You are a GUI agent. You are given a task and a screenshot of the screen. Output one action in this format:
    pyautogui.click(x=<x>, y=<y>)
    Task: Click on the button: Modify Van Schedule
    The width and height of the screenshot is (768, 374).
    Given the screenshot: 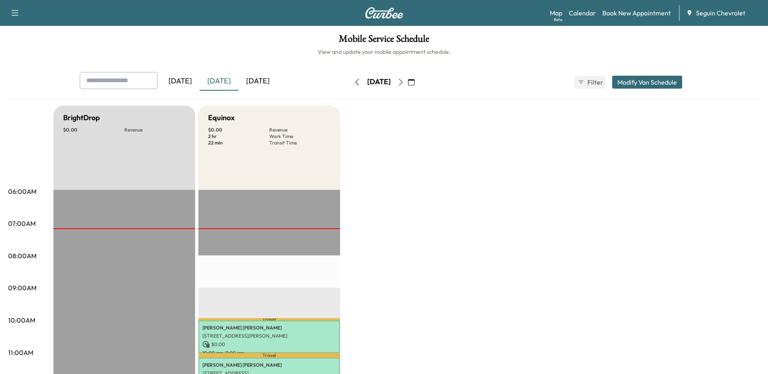 What is the action you would take?
    pyautogui.click(x=647, y=82)
    